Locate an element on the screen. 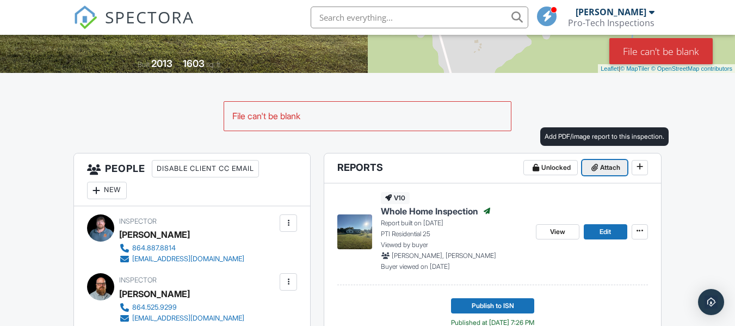 The width and height of the screenshot is (735, 326). span: sq. ft. is located at coordinates (214, 64).